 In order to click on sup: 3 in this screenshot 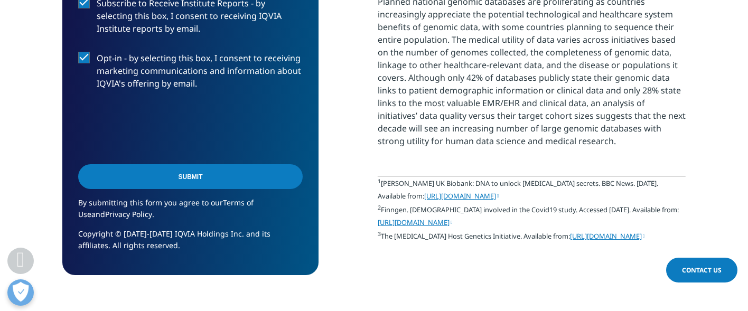, I will do `click(379, 234)`.